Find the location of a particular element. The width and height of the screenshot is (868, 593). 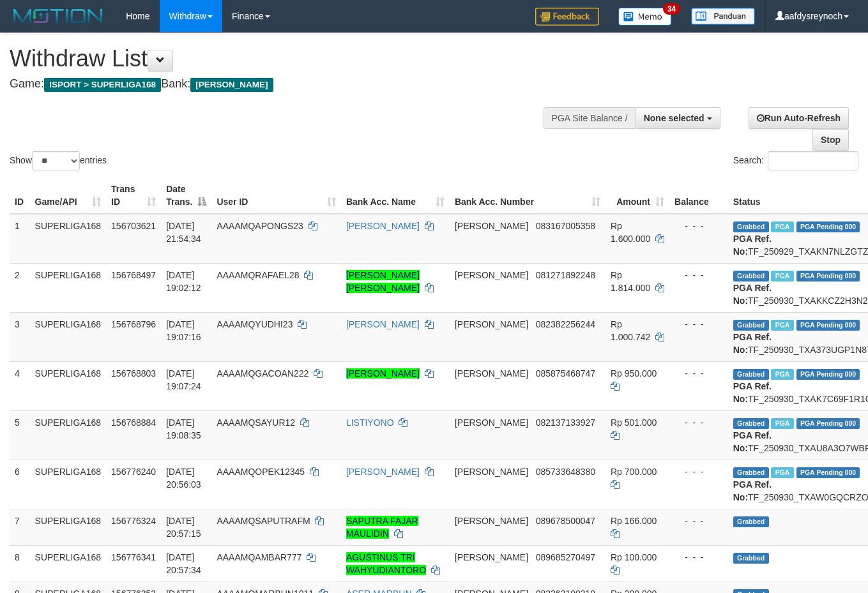

span: AAAAMQAPONGS23 is located at coordinates (259, 226).